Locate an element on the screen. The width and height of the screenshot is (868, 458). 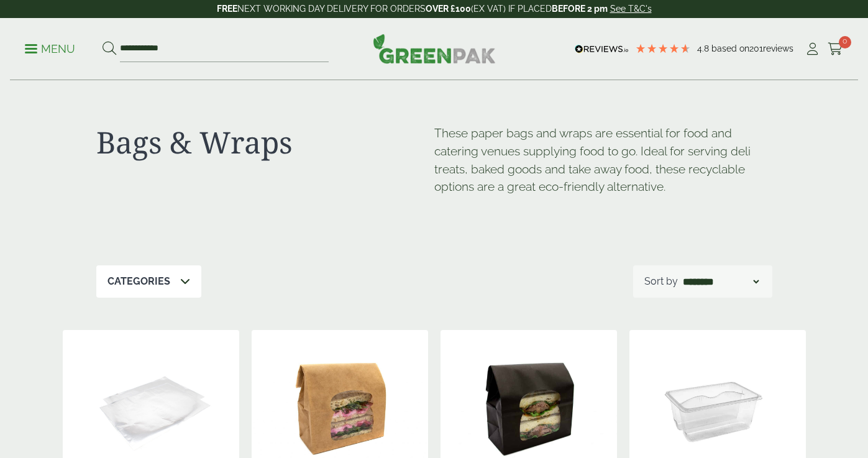
p: These paper bags and wraps are essential for food and catering venues supplying food to go. Ideal... is located at coordinates (604, 160).